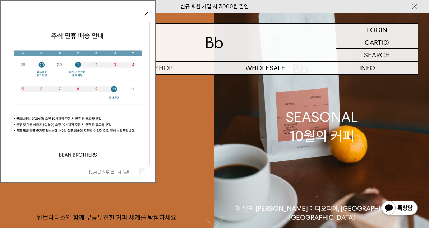 This screenshot has height=228, width=429. I want to click on p: LOGIN, so click(377, 30).